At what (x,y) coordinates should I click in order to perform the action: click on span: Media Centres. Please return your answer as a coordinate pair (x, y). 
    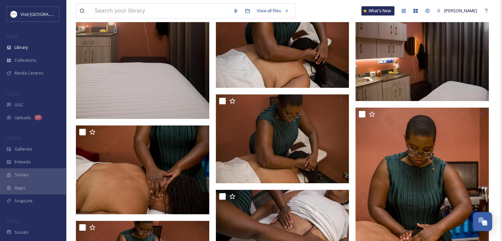
    Looking at the image, I should click on (29, 73).